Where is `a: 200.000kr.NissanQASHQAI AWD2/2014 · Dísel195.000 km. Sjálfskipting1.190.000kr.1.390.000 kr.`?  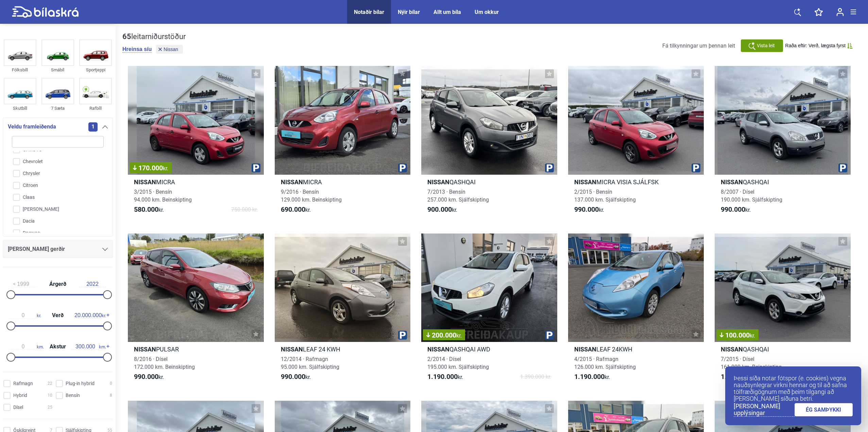
a: 200.000kr.NissanQASHQAI AWD2/2014 · Dísel195.000 km. Sjálfskipting1.190.000kr.1.390.000 kr. is located at coordinates (489, 310).